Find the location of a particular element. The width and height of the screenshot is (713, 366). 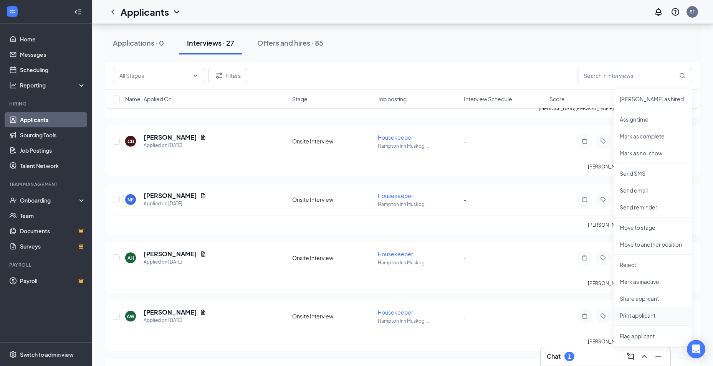

div: Hiring is located at coordinates (46, 104).